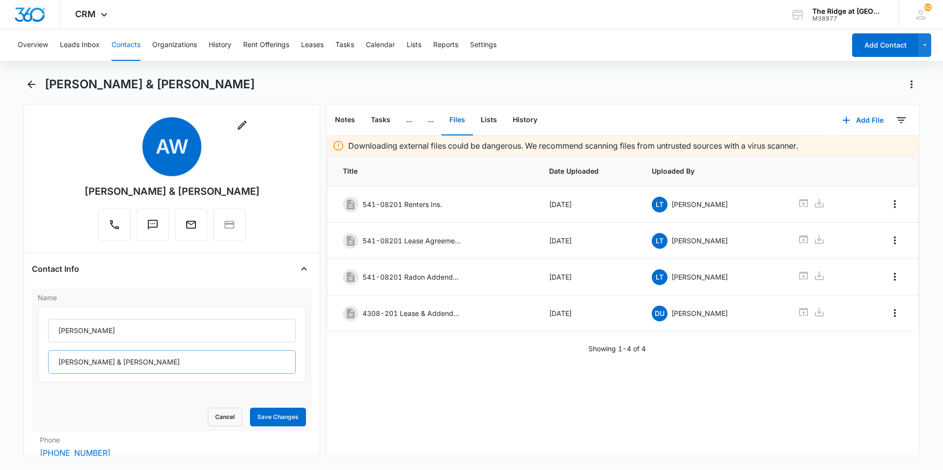  Describe the element at coordinates (380, 45) in the screenshot. I see `button: Calendar` at that location.